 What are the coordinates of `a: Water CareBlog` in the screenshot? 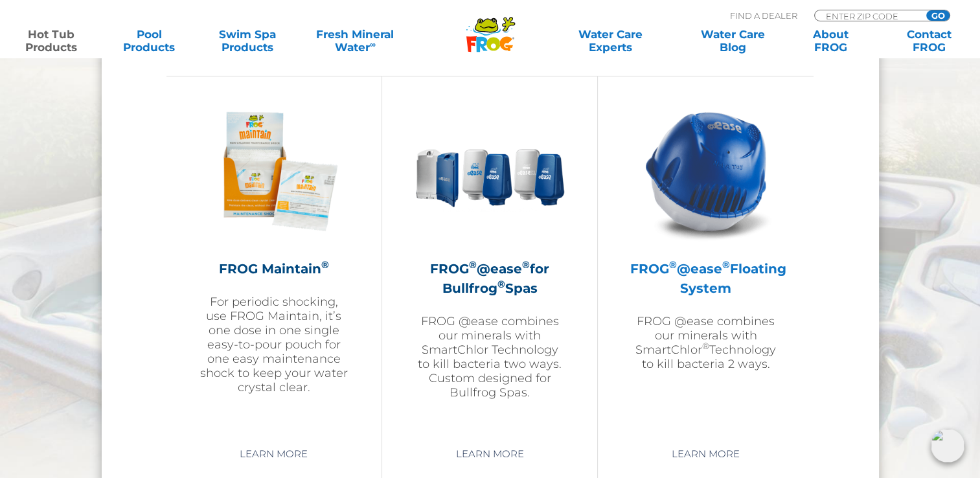 It's located at (733, 41).